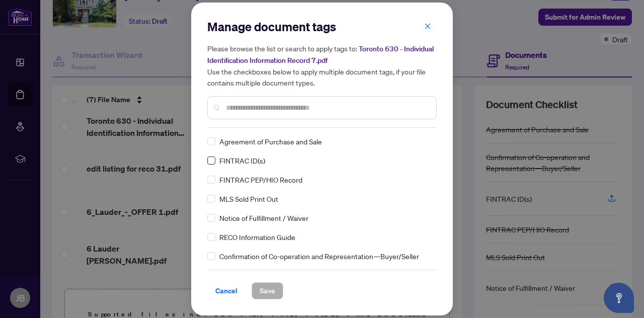 The width and height of the screenshot is (644, 318). I want to click on span: FINTRAC PEP/HIO Record, so click(260, 179).